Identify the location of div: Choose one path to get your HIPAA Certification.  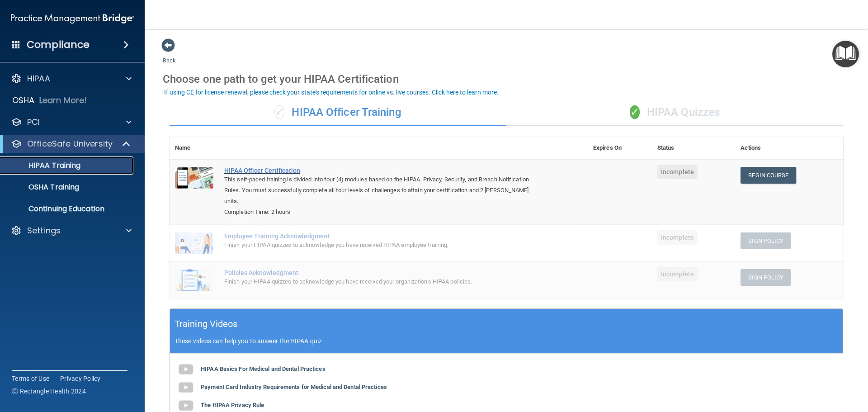
(506, 79).